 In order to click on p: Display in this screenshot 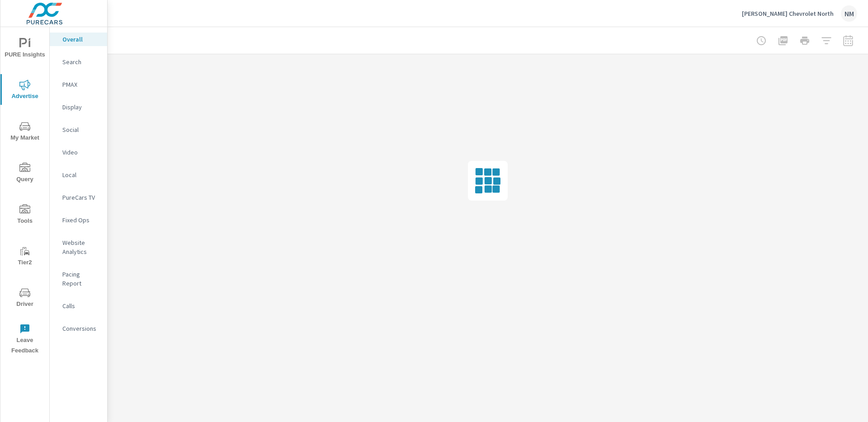, I will do `click(81, 107)`.